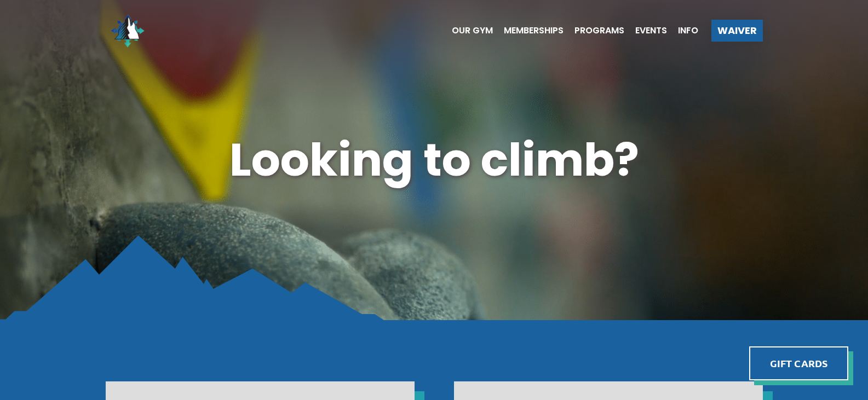  I want to click on a: Info, so click(683, 31).